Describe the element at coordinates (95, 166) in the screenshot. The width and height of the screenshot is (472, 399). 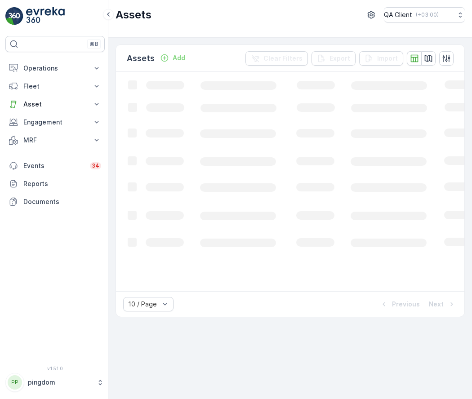
I see `p: 34` at that location.